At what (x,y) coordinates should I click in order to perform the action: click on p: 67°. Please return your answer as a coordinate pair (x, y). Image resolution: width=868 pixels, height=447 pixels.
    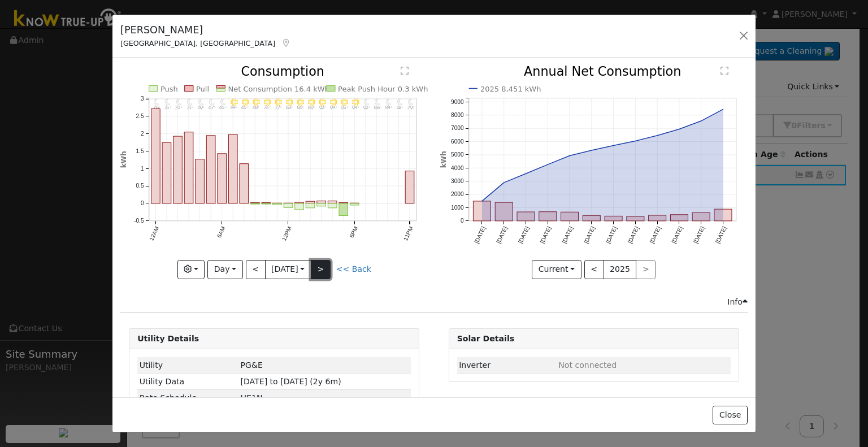
    Looking at the image, I should click on (212, 108).